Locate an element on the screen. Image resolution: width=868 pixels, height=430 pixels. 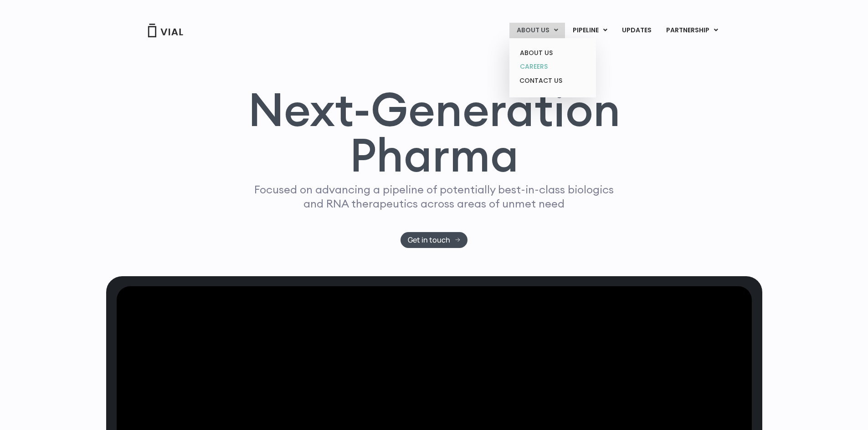
a: UPDATES is located at coordinates (636, 31).